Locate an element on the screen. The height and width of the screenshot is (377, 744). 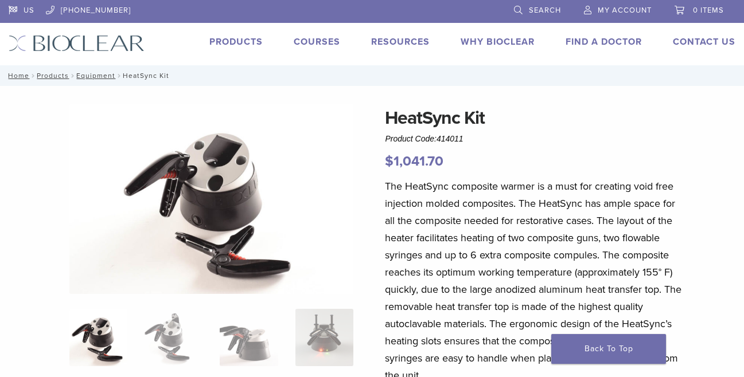
img: HeatSync-Kit-4-324x324.jpg is located at coordinates (98, 338).